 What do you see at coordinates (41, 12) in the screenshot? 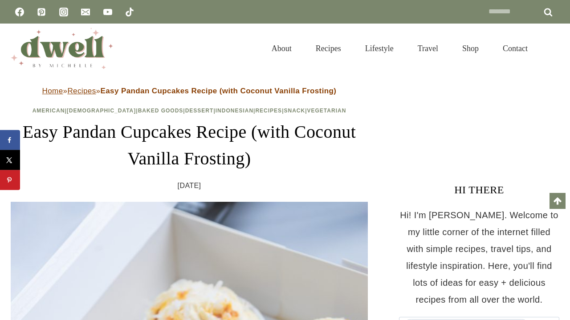
I see `a: Pinterest` at bounding box center [41, 12].